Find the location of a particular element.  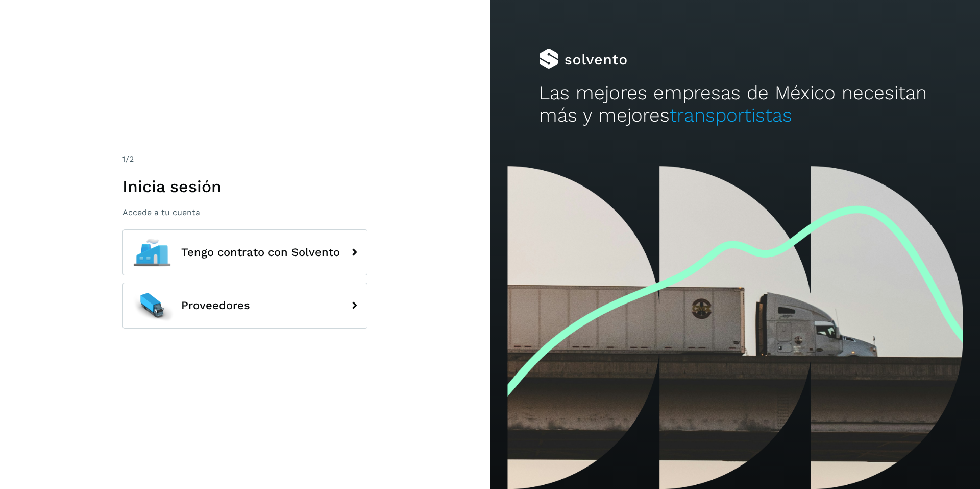

h2: Las mejores empresas de México necesitan más y mejores is located at coordinates (735, 104).